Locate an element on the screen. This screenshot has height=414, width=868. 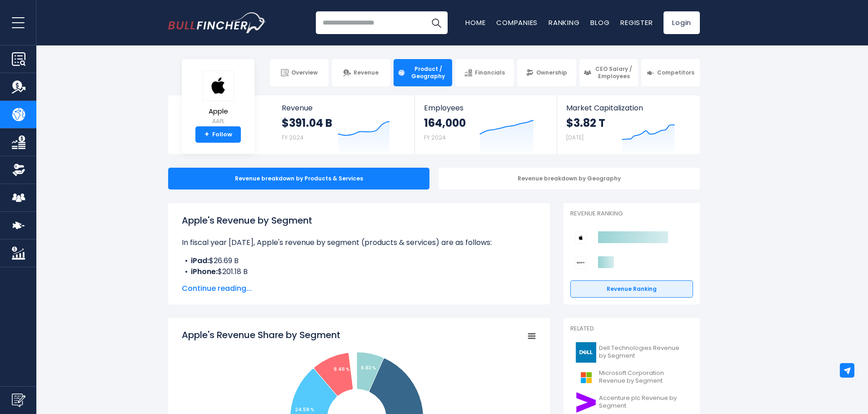
a: Microsoft Corporation Revenue by Segment is located at coordinates (632, 378).